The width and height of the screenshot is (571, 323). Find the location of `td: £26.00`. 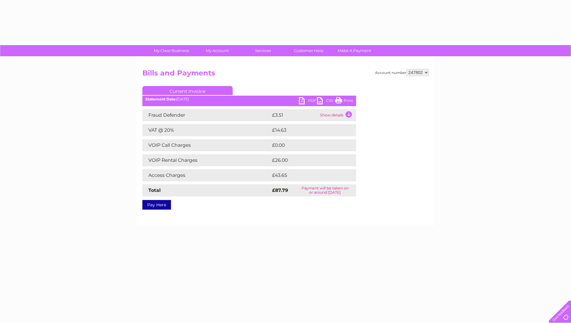

td: £26.00 is located at coordinates (307, 160).